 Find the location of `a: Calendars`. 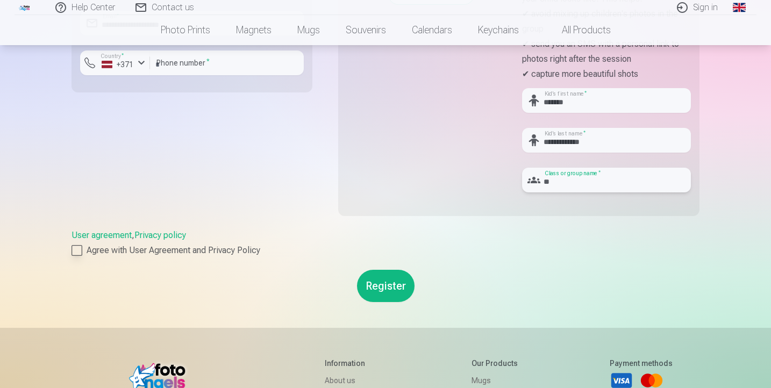

a: Calendars is located at coordinates (432, 30).